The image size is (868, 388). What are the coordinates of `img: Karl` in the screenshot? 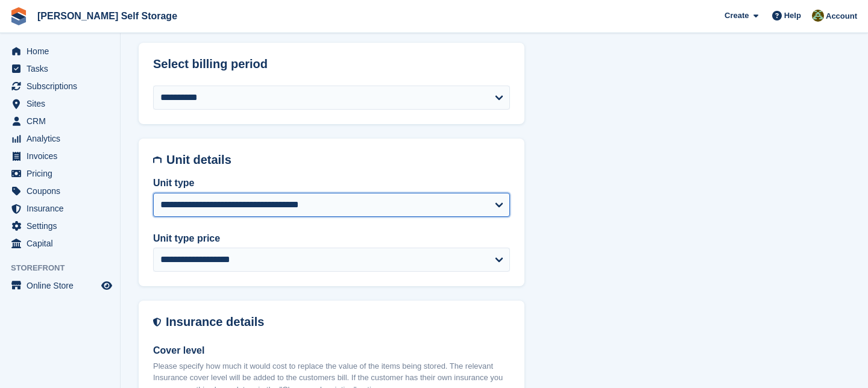 It's located at (818, 16).